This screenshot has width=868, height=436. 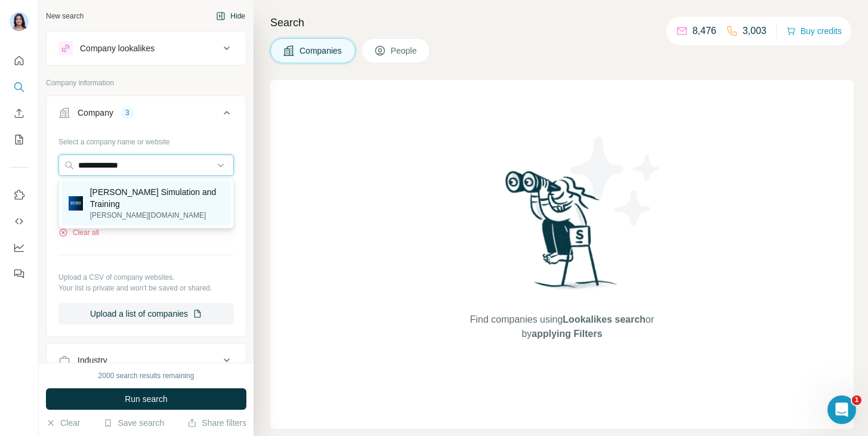 What do you see at coordinates (147, 115) in the screenshot?
I see `button: Company3` at bounding box center [147, 115].